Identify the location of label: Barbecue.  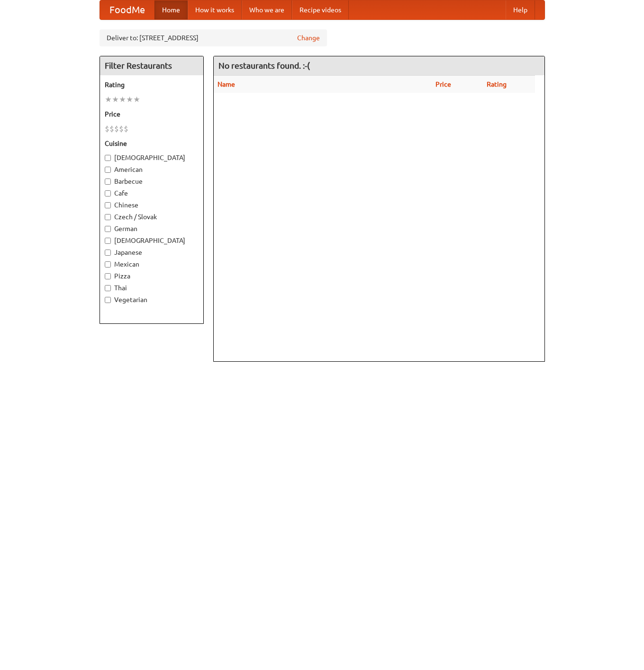
(152, 181).